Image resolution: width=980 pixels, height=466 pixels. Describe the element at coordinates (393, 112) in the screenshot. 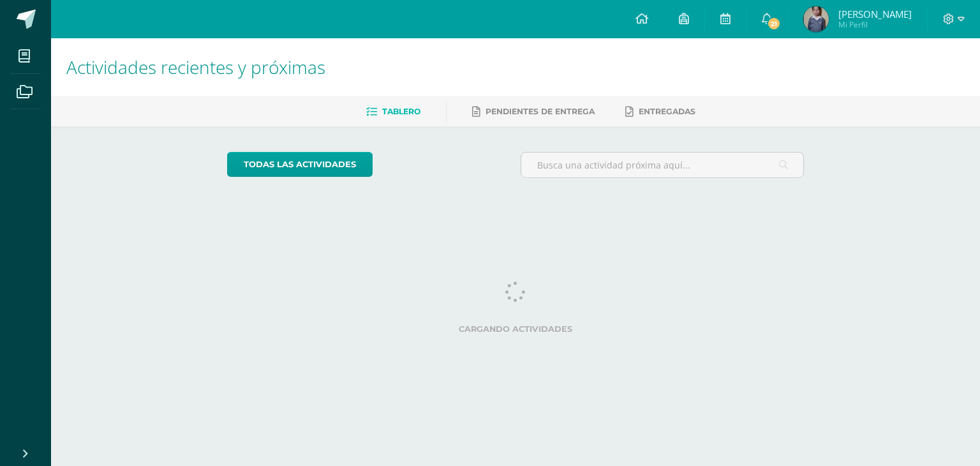

I see `a: Tablero` at that location.